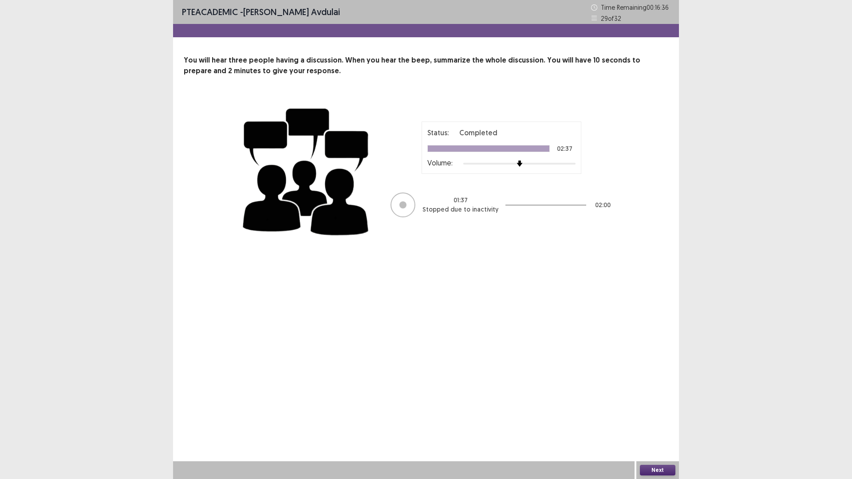 Image resolution: width=852 pixels, height=479 pixels. Describe the element at coordinates (658, 470) in the screenshot. I see `button: Next` at that location.